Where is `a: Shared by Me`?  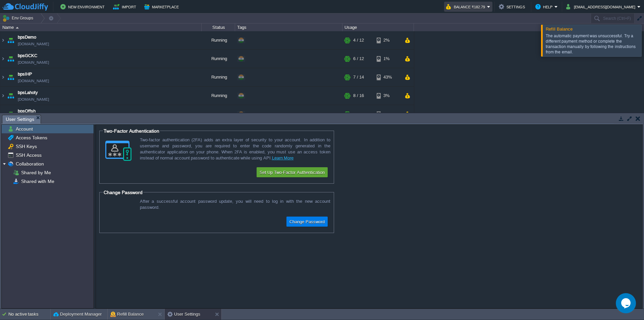
a: Shared by Me is located at coordinates (36, 172).